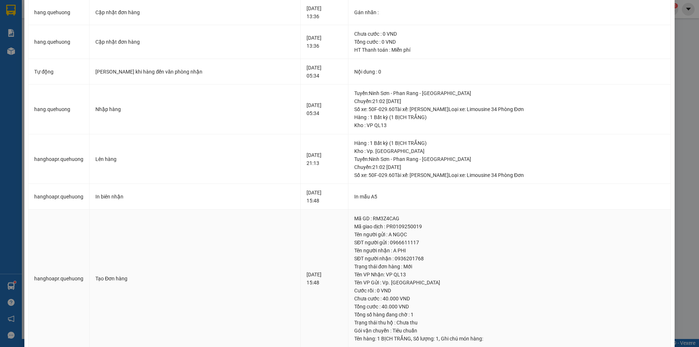 Image resolution: width=699 pixels, height=347 pixels. I want to click on div: HT Thanh toán : Miễn phí, so click(510, 50).